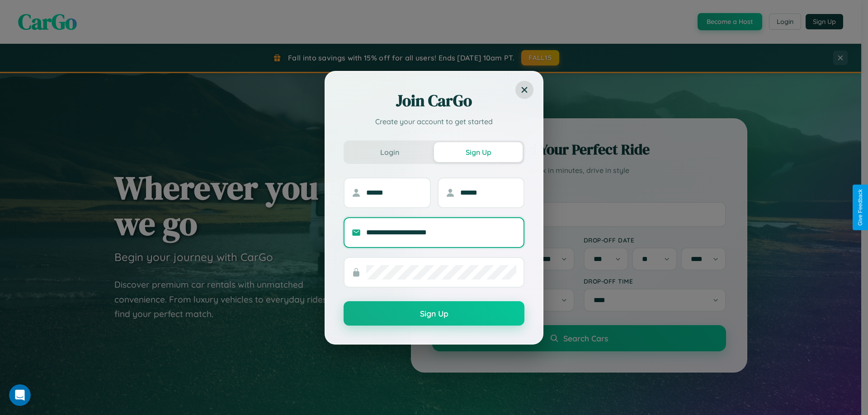  I want to click on div: Give Feedback, so click(860, 208).